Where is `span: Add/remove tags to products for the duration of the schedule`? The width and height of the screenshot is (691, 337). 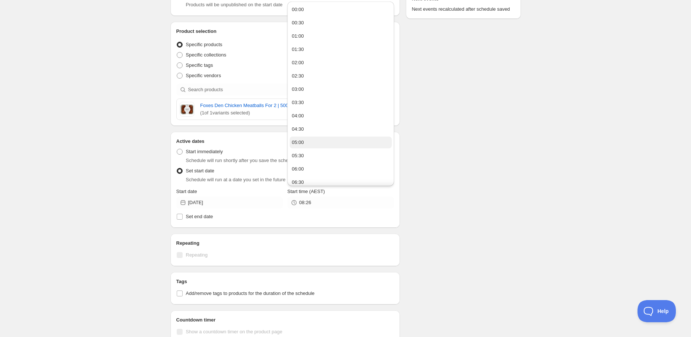 span: Add/remove tags to products for the duration of the schedule is located at coordinates (250, 293).